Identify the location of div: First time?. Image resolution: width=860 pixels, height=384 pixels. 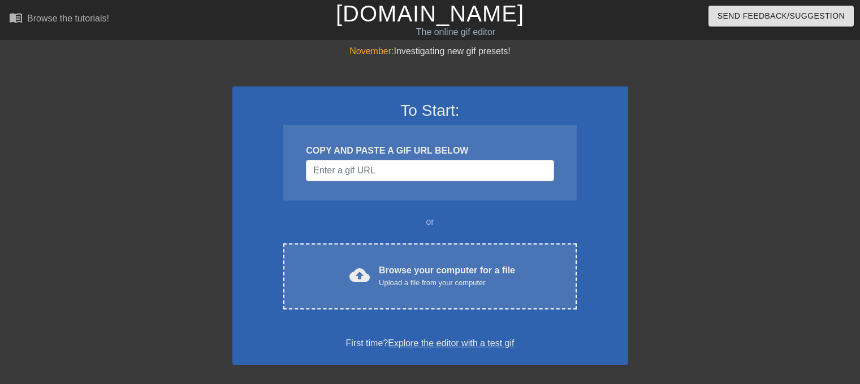
(430, 344).